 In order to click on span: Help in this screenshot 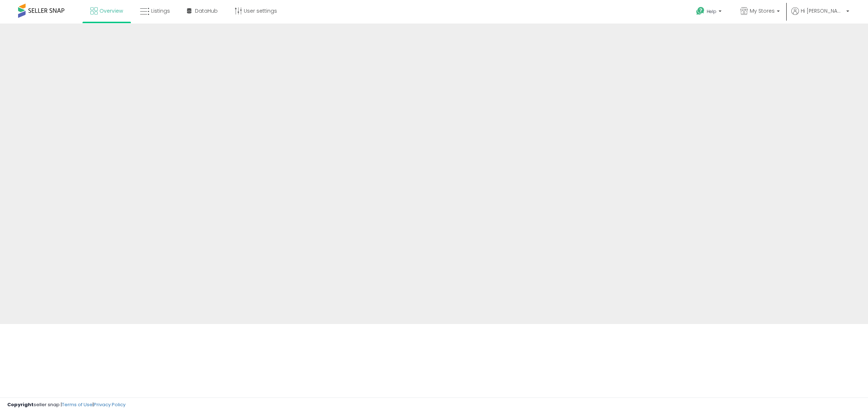, I will do `click(711, 11)`.